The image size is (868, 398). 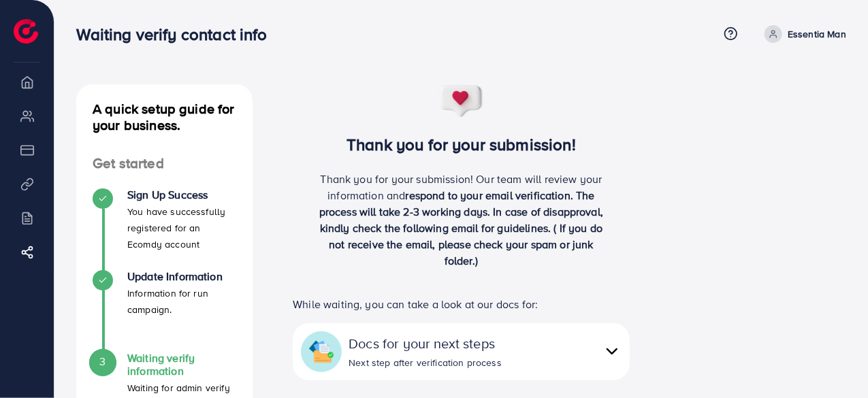 I want to click on li: Update Information, so click(x=164, y=311).